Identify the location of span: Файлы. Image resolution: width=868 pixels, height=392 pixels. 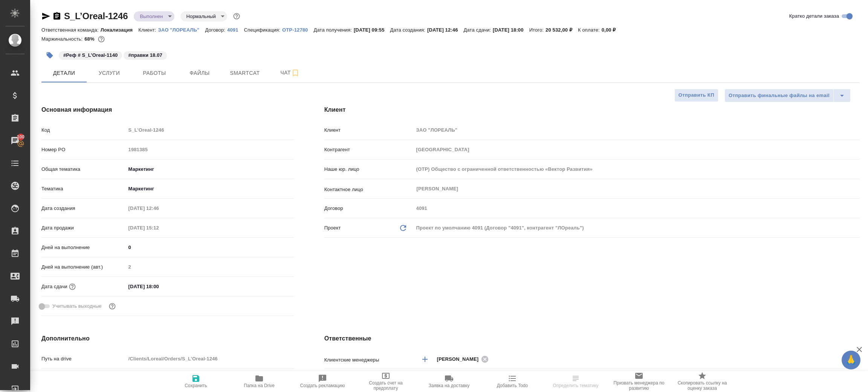
(200, 73).